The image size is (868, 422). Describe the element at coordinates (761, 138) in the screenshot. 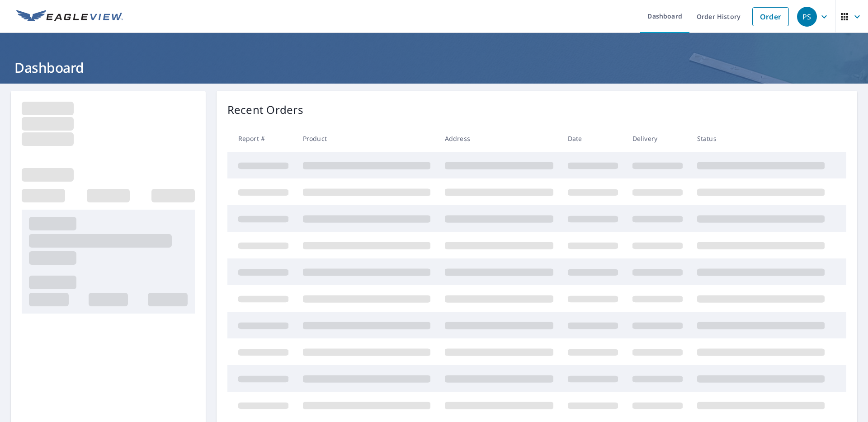

I see `th: Status` at that location.